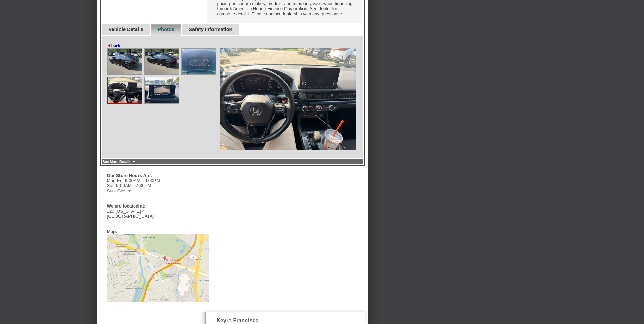 This screenshot has height=324, width=644. Describe the element at coordinates (119, 162) in the screenshot. I see `a: See More Details ▼` at that location.